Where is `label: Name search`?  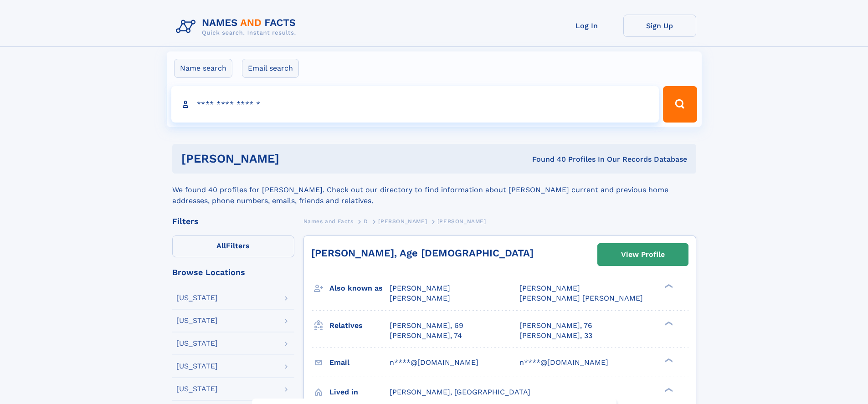
label: Name search is located at coordinates (204, 68).